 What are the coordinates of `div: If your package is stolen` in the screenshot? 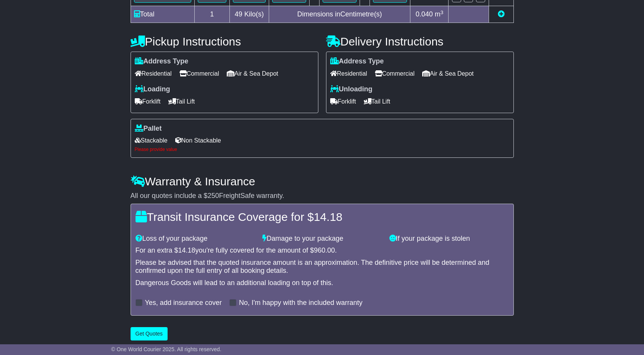 It's located at (449, 239).